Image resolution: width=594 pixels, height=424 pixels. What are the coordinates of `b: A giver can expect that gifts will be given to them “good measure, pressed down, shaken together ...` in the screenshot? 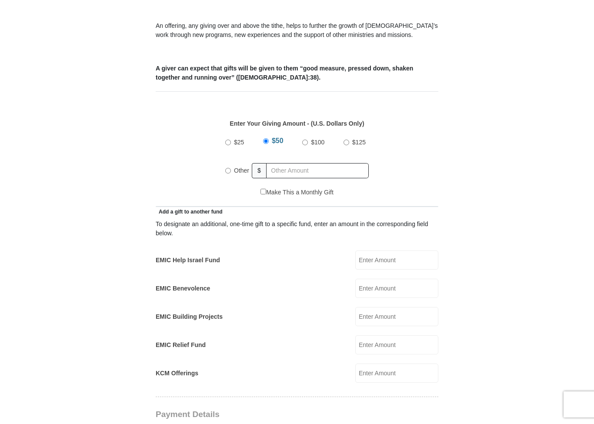 It's located at (284, 73).